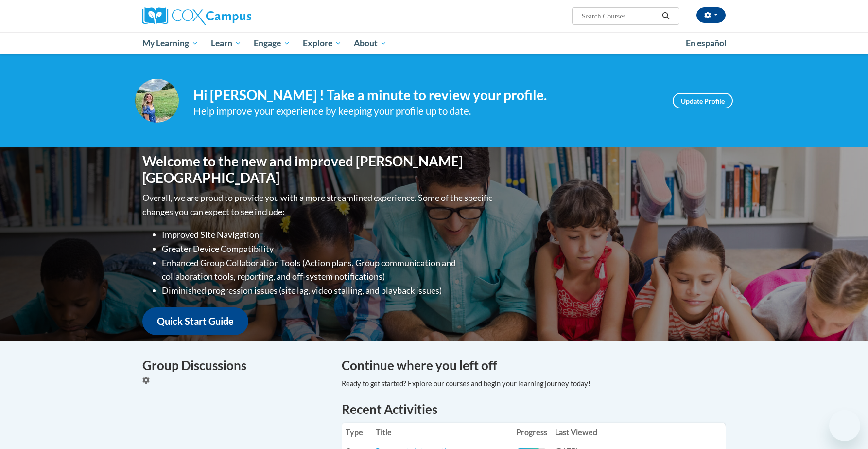 This screenshot has height=449, width=868. What do you see at coordinates (533, 409) in the screenshot?
I see `h1: Recent Activities` at bounding box center [533, 409].